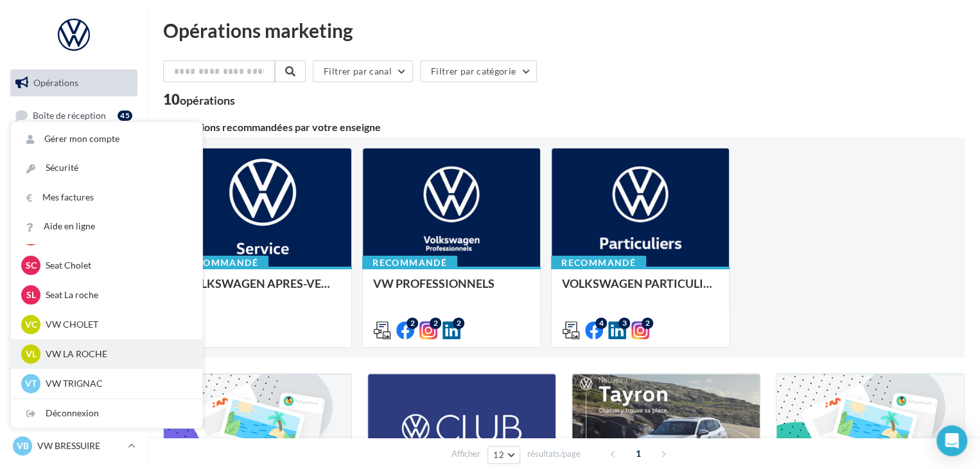 Image resolution: width=980 pixels, height=469 pixels. Describe the element at coordinates (31, 295) in the screenshot. I see `span: SL` at that location.